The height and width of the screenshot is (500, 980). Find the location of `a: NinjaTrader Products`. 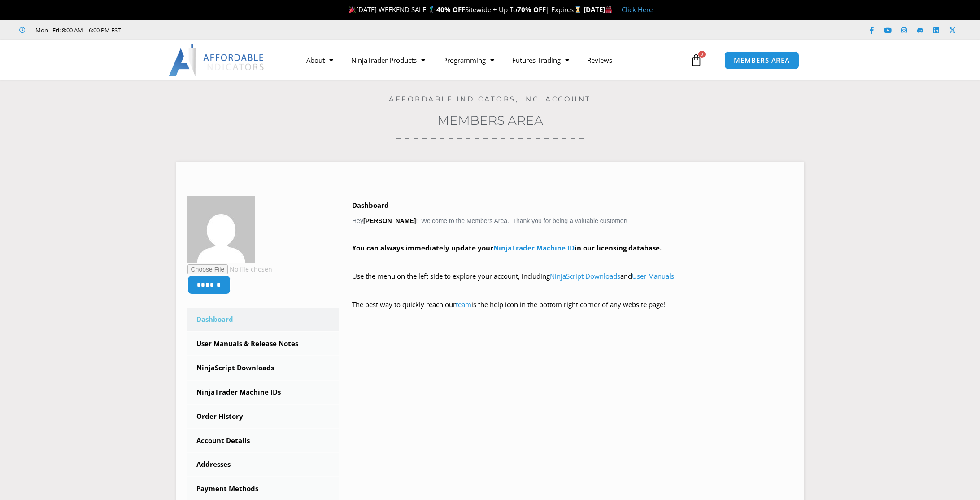

a: NinjaTrader Products is located at coordinates (388, 60).